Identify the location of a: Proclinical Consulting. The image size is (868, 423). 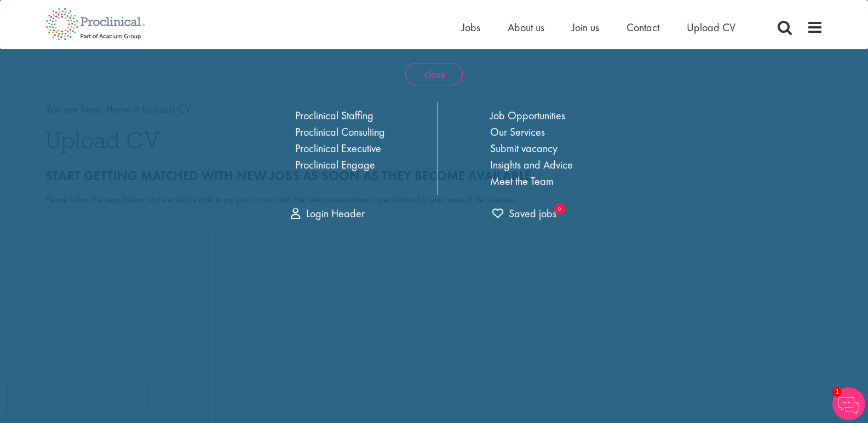
(340, 132).